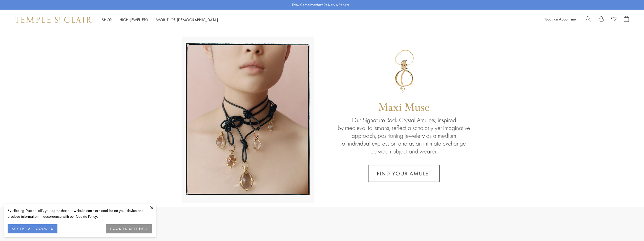 The height and width of the screenshot is (241, 644). I want to click on button: ACCEPT ALL COOKIES, so click(33, 229).